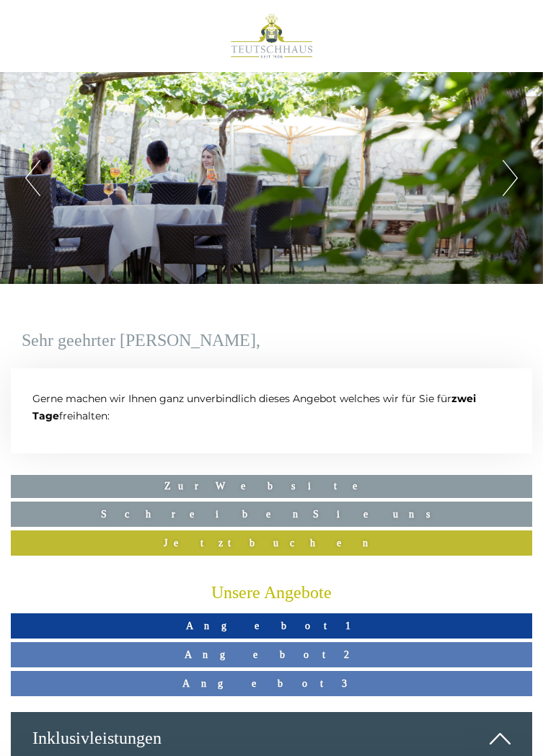 The image size is (543, 756). I want to click on span: Angebot 2, so click(272, 654).